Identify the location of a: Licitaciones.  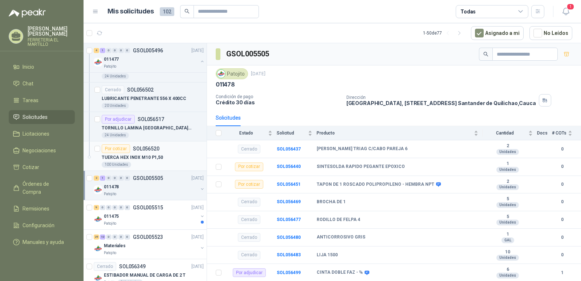
(42, 134).